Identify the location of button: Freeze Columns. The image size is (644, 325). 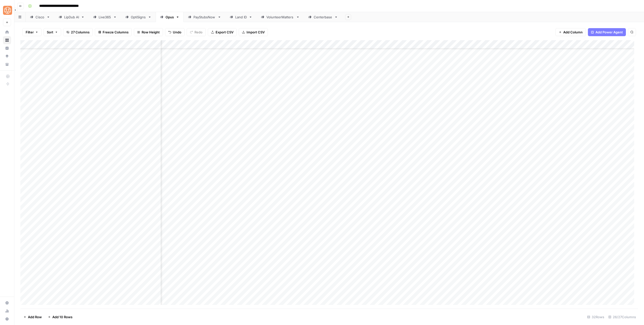
(113, 32).